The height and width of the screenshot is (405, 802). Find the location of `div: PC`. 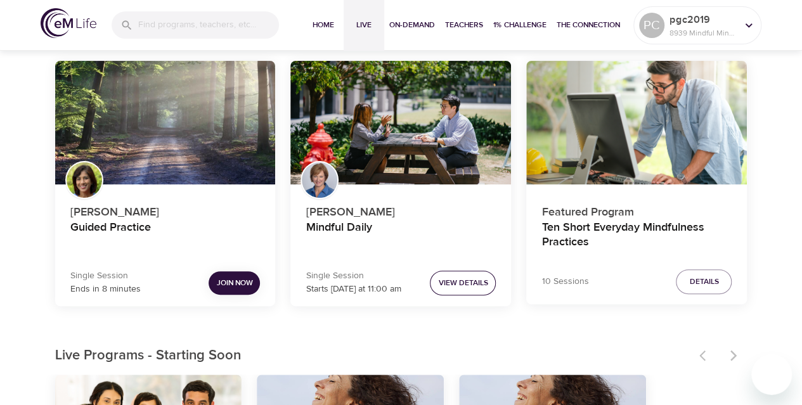

div: PC is located at coordinates (651, 25).